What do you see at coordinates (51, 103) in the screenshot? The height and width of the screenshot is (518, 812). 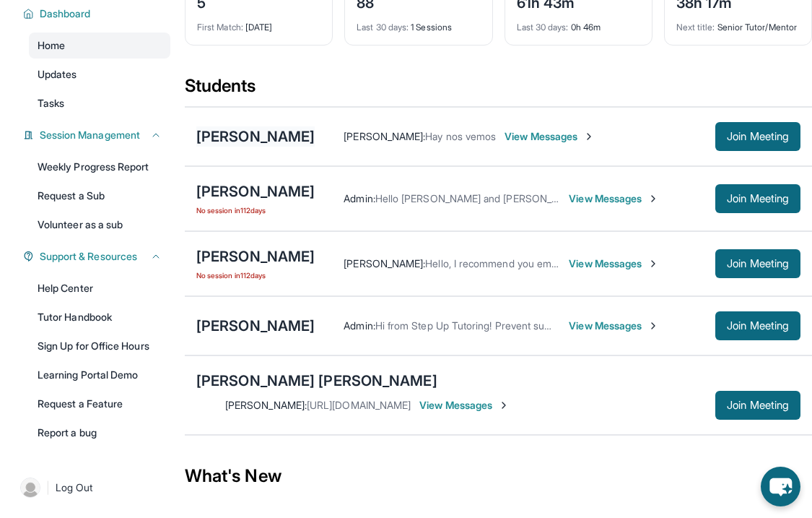 I see `span: Tasks` at bounding box center [51, 103].